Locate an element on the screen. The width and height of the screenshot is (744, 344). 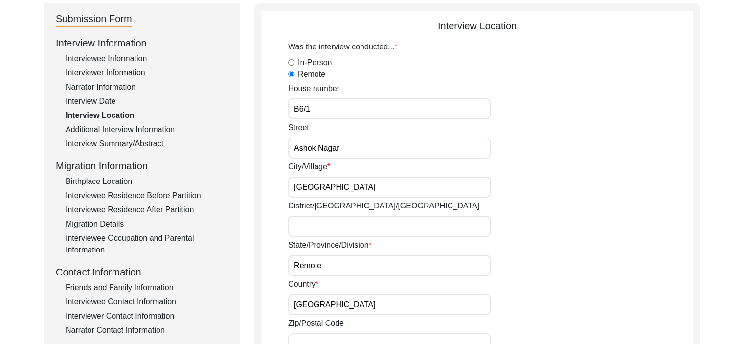
div: Additional Interview Information is located at coordinates (147, 130).